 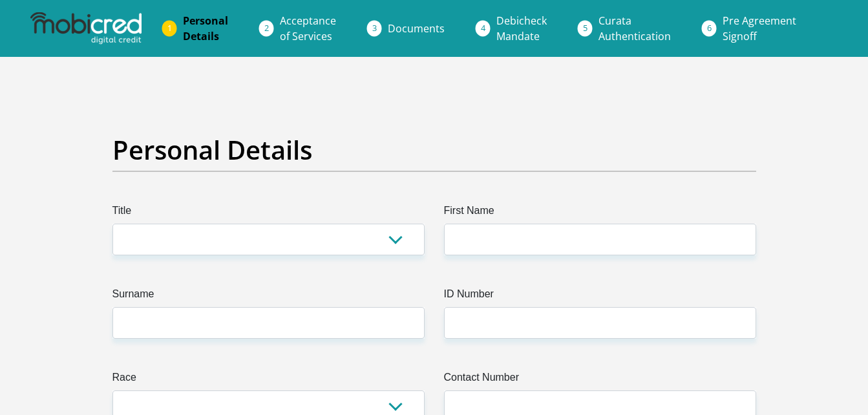 I want to click on span: Curata Authentication, so click(x=635, y=29).